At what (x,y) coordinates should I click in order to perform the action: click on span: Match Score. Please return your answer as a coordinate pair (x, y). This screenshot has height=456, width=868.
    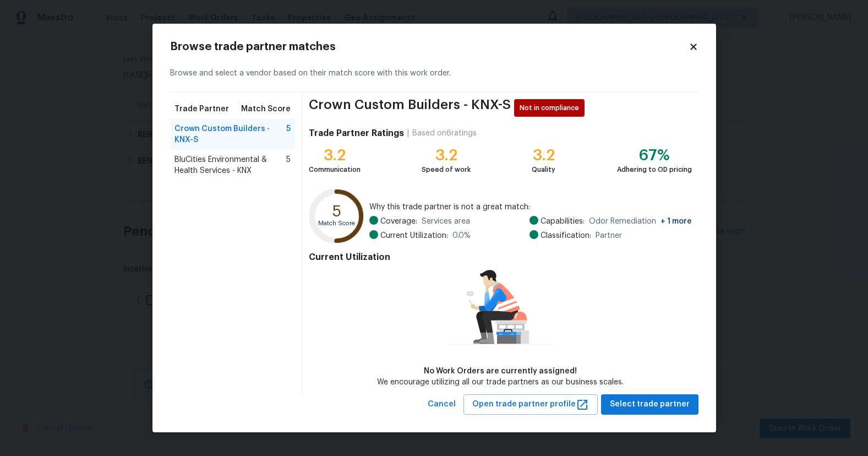
    Looking at the image, I should click on (266, 109).